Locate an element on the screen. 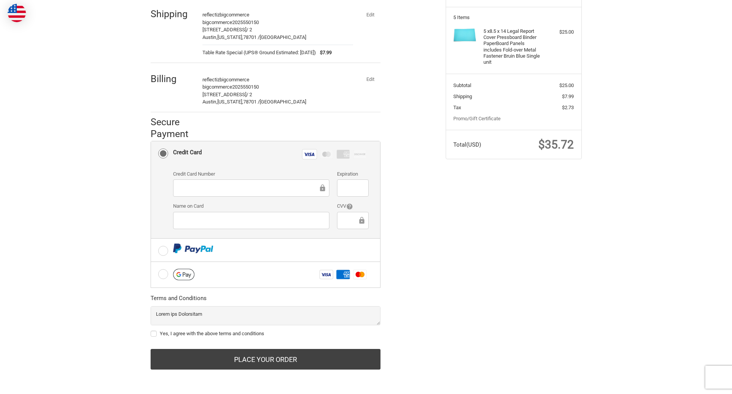 The image size is (732, 394). label: Credit Card Number is located at coordinates (251, 174).